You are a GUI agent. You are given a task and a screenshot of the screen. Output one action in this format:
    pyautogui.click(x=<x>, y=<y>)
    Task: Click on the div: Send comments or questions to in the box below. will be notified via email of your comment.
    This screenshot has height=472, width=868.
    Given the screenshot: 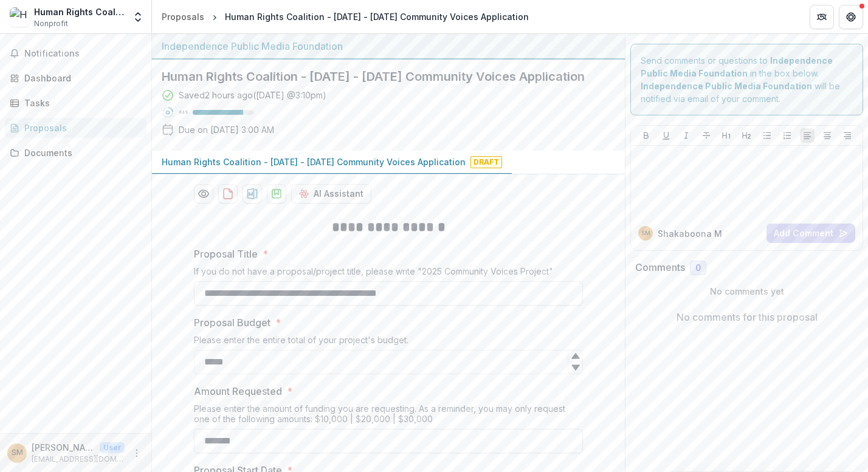 What is the action you would take?
    pyautogui.click(x=746, y=80)
    